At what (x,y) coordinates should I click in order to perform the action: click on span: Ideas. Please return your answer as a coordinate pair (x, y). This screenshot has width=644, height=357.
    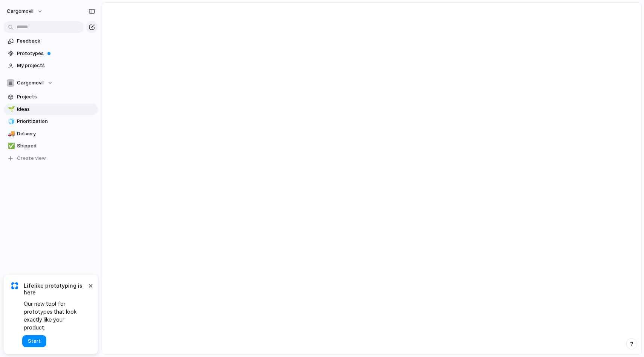
    Looking at the image, I should click on (56, 109).